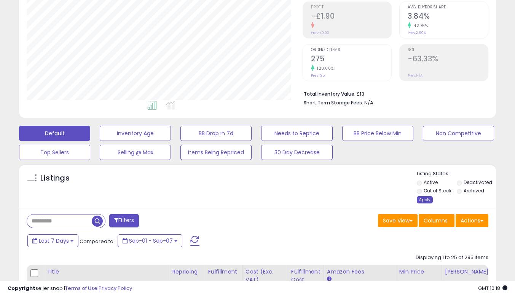 Image resolution: width=515 pixels, height=296 pixels. What do you see at coordinates (351, 17) in the screenshot?
I see `h2: -£1.90` at bounding box center [351, 17].